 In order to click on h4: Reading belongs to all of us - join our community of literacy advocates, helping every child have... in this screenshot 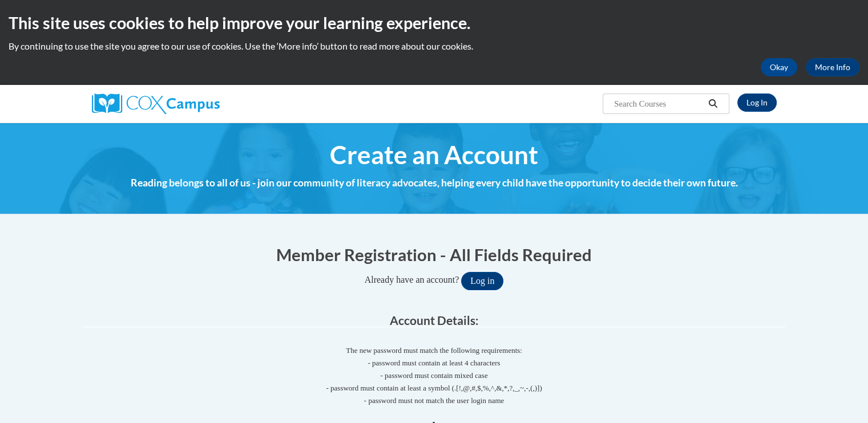, I will do `click(434, 183)`.